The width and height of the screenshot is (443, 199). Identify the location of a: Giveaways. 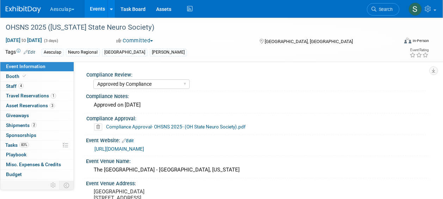
(37, 115).